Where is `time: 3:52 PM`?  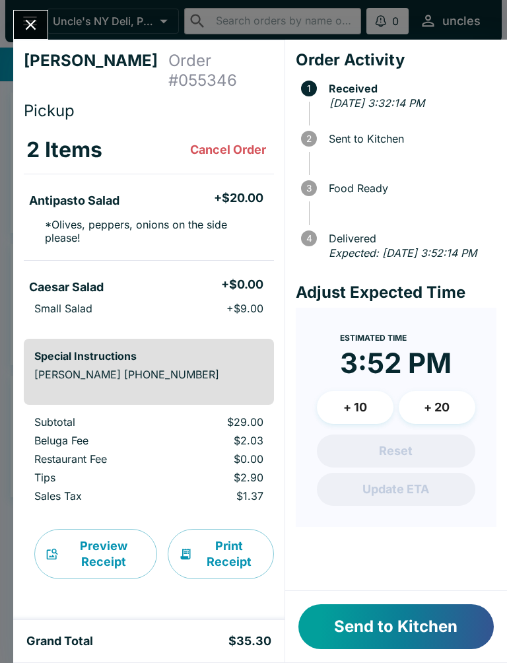
time: 3:52 PM is located at coordinates (396, 363).